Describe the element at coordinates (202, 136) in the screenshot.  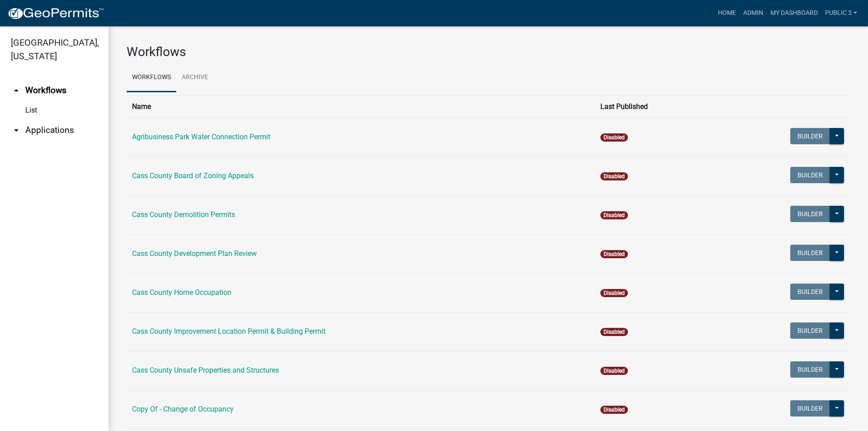
I see `a: Agribusiness Park Water Connection Permit` at that location.